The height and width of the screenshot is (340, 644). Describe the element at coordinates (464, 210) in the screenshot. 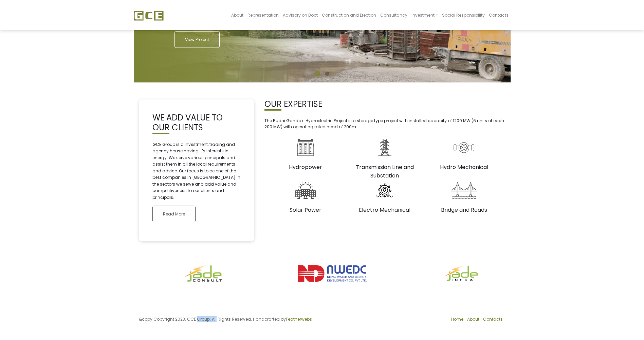

I see `h3: Bridge and Roads` at that location.